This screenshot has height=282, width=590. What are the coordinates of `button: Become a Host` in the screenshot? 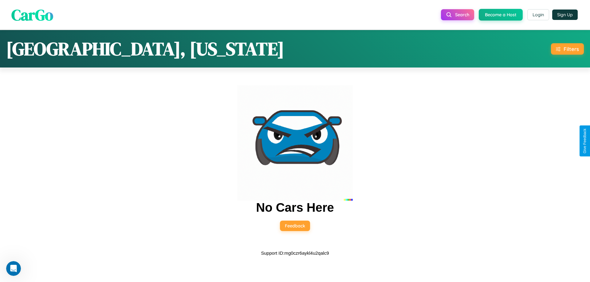 It's located at (501, 15).